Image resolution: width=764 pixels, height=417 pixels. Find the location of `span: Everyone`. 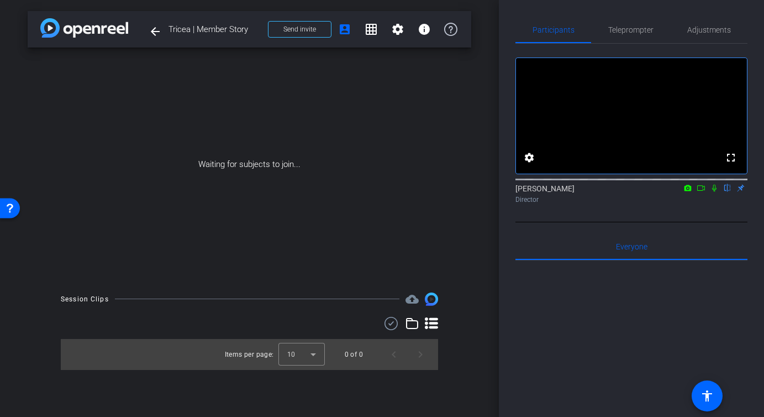

span: Everyone is located at coordinates (632, 246).